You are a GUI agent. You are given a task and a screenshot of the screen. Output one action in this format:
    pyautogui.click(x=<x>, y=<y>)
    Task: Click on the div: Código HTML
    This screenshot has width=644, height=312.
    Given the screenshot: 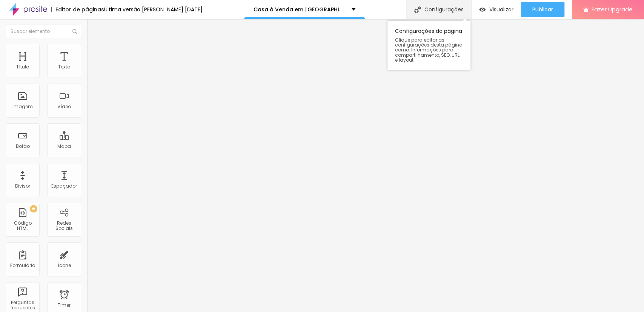 What is the action you would take?
    pyautogui.click(x=22, y=226)
    